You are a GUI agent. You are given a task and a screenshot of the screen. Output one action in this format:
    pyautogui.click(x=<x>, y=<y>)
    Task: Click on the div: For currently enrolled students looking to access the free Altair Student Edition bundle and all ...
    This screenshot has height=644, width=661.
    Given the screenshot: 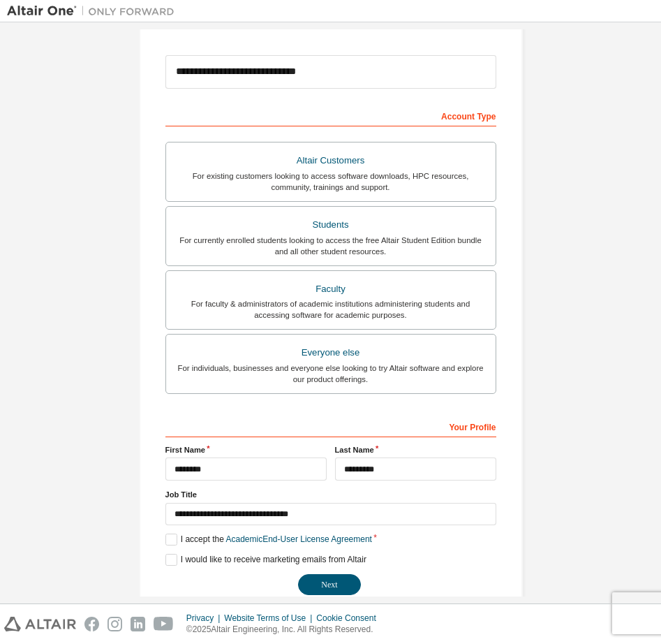 What is the action you would take?
    pyautogui.click(x=331, y=246)
    